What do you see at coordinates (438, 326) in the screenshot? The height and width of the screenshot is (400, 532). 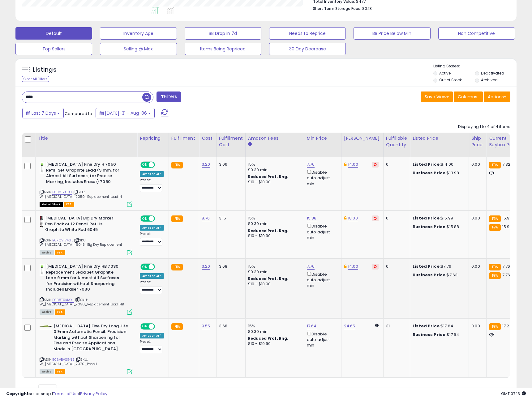 I see `div: $17.64` at bounding box center [438, 326].